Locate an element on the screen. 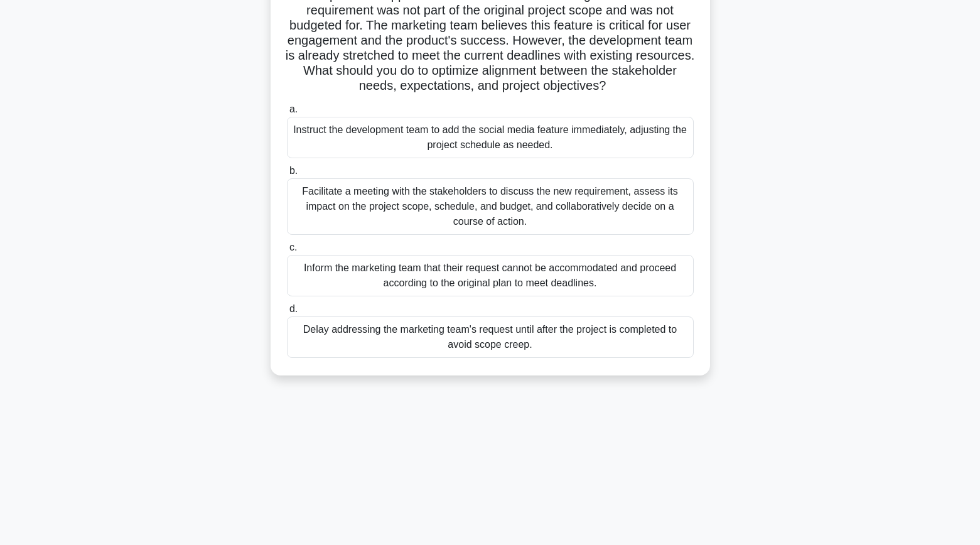 This screenshot has width=980, height=545. span: a. is located at coordinates (293, 108).